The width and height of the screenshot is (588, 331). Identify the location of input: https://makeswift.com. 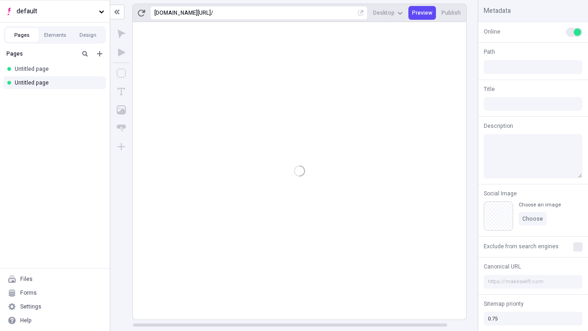
(532, 281).